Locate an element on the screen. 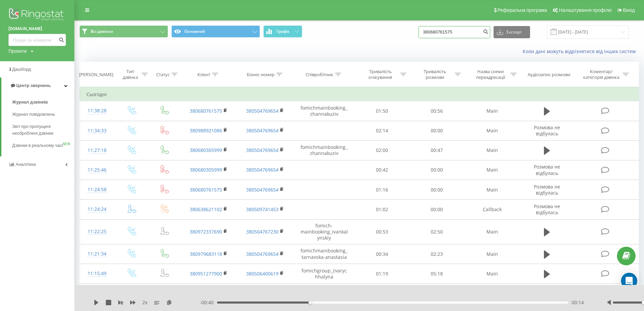 This screenshot has height=311, width=644. a: 380979683118 is located at coordinates (206, 254).